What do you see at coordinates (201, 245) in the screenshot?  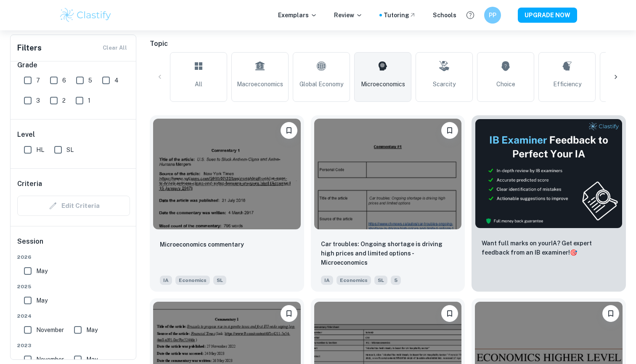 I see `p: Microeconomics commentary` at bounding box center [201, 245].